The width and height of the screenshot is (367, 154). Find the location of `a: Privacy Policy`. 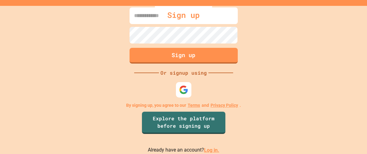

a: Privacy Policy is located at coordinates (224, 105).